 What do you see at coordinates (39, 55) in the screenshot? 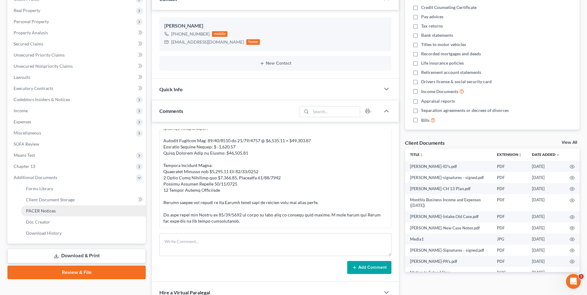
I see `span: Unsecured Priority Claims` at bounding box center [39, 55].